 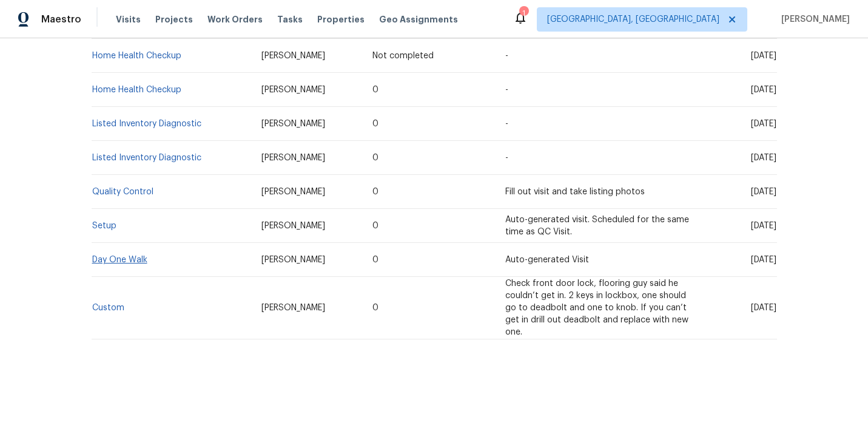 I want to click on span: Check front door lock, flooring guy said he couldn’t get in. 2 keys in lockbox, one should go to ..., so click(x=597, y=308).